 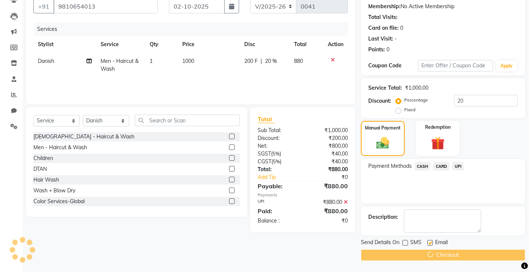 I want to click on button: Apply, so click(x=507, y=66).